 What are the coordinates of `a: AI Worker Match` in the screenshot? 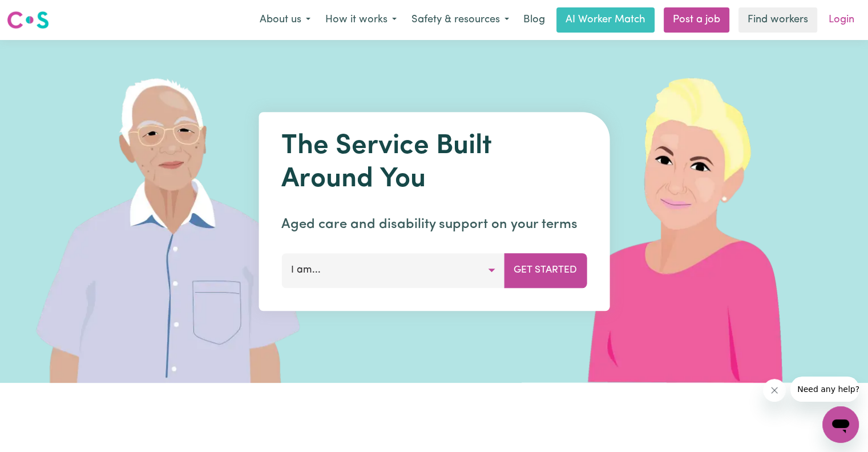 It's located at (606, 20).